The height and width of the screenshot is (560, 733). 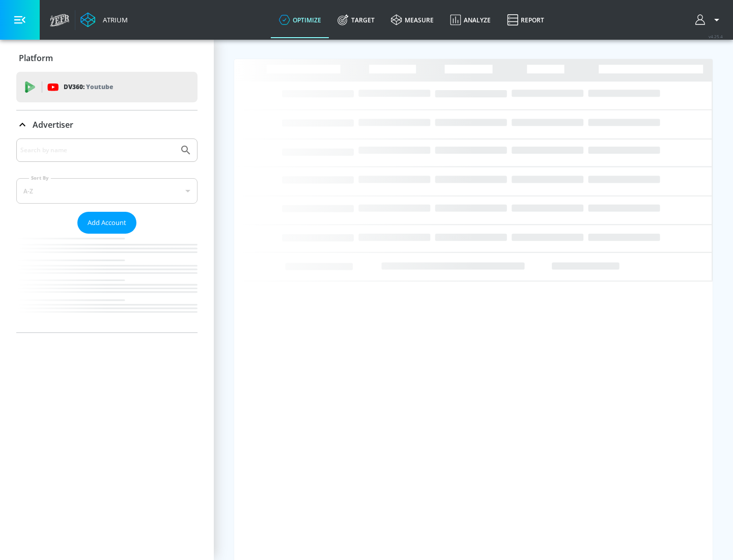 What do you see at coordinates (470, 20) in the screenshot?
I see `a: Analyze` at bounding box center [470, 20].